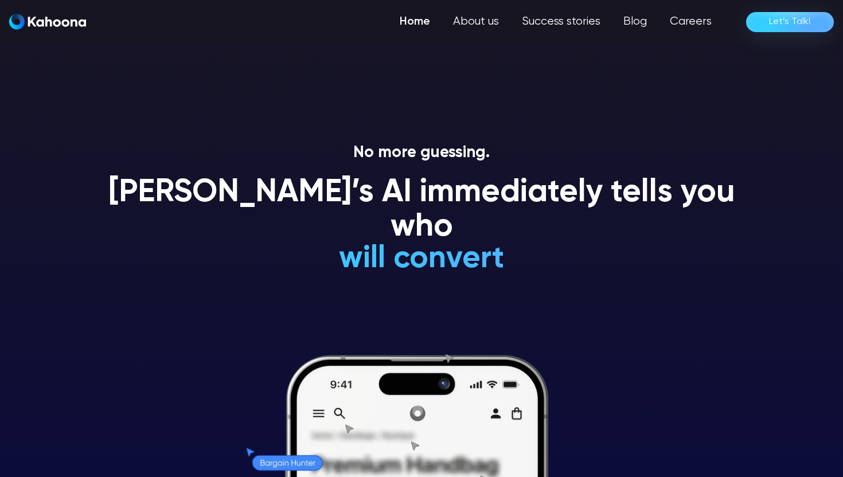  I want to click on div: Let’s Talk!, so click(790, 22).